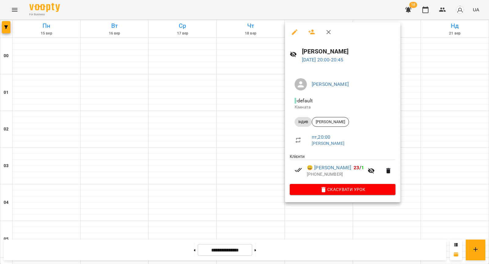  What do you see at coordinates (356, 167) in the screenshot?
I see `span: 23` at bounding box center [356, 167].